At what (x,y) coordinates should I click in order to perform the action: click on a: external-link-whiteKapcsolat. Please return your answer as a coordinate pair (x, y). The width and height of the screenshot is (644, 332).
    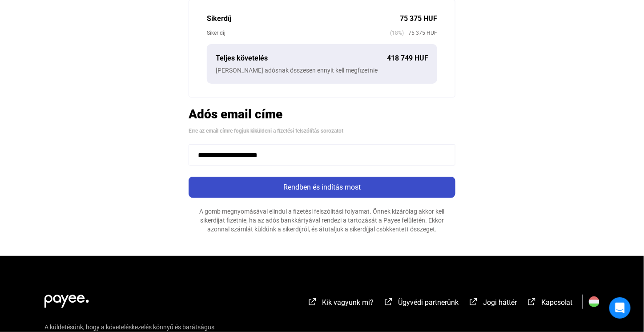
    Looking at the image, I should click on (550, 303).